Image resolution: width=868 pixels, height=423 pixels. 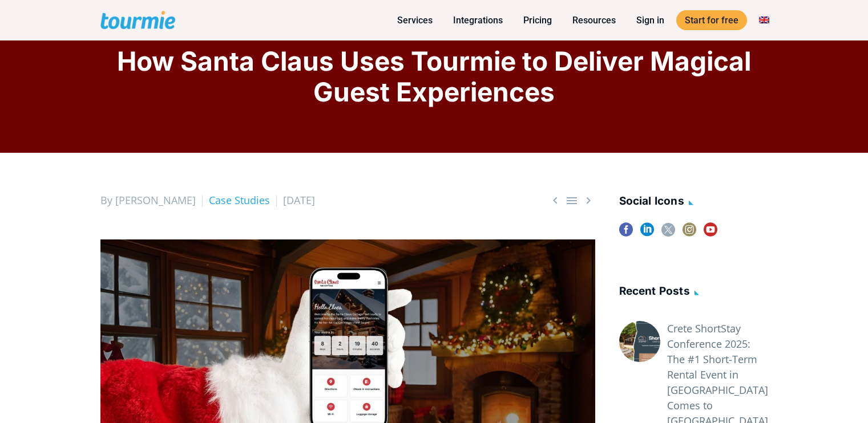 What do you see at coordinates (711, 20) in the screenshot?
I see `a: Start for free` at bounding box center [711, 20].